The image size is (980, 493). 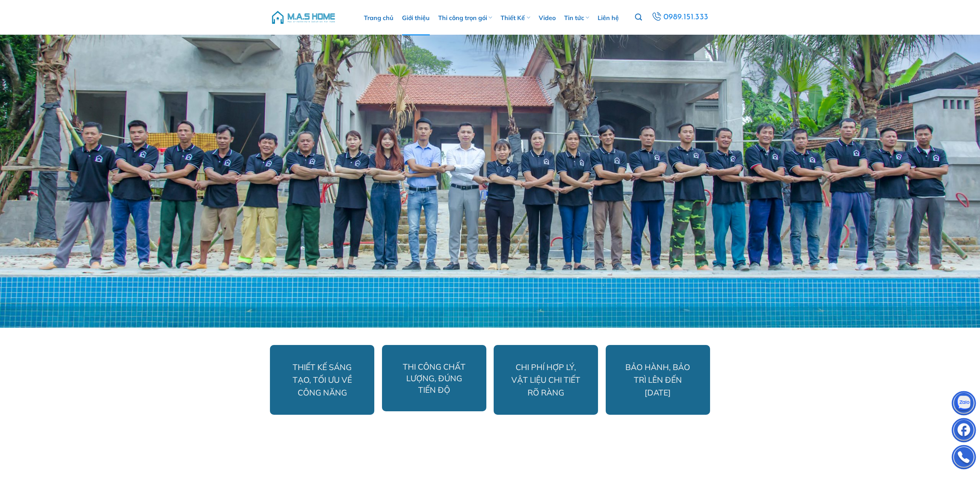 I want to click on img: Zalo, so click(x=964, y=404).